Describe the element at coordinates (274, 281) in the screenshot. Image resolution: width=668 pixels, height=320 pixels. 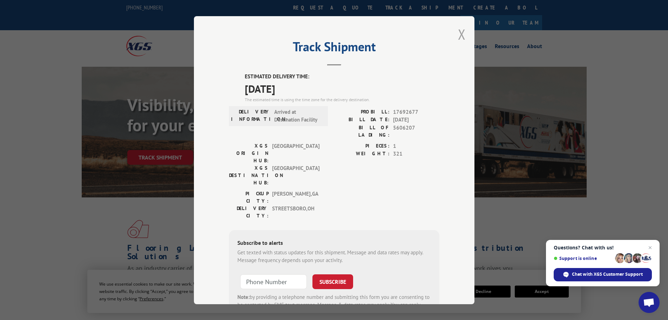
I see `input: Phone Number` at that location.